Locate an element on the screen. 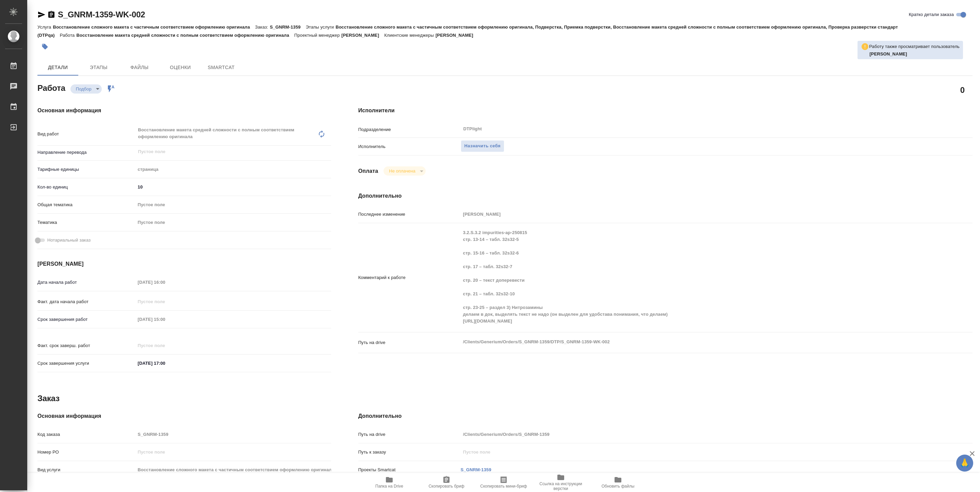  p: Проектный менеджер is located at coordinates (318, 35).